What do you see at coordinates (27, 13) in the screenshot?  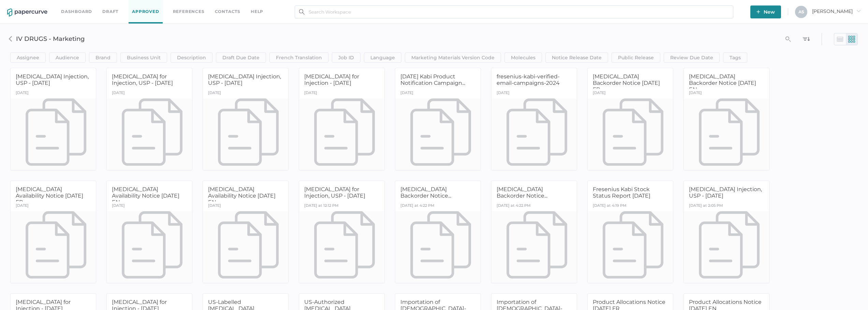 I see `img: papercurve-logo-colour.7244d18c.svg` at bounding box center [27, 13].